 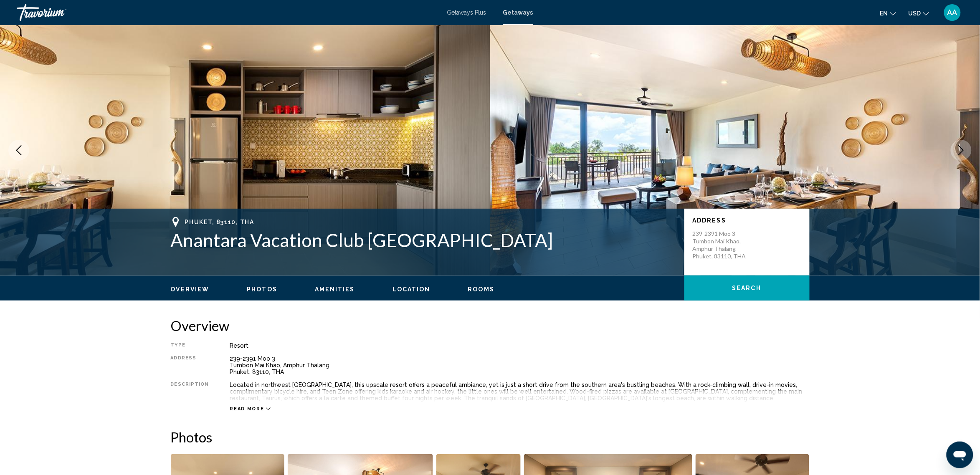 What do you see at coordinates (952, 12) in the screenshot?
I see `span: AA` at bounding box center [952, 12].